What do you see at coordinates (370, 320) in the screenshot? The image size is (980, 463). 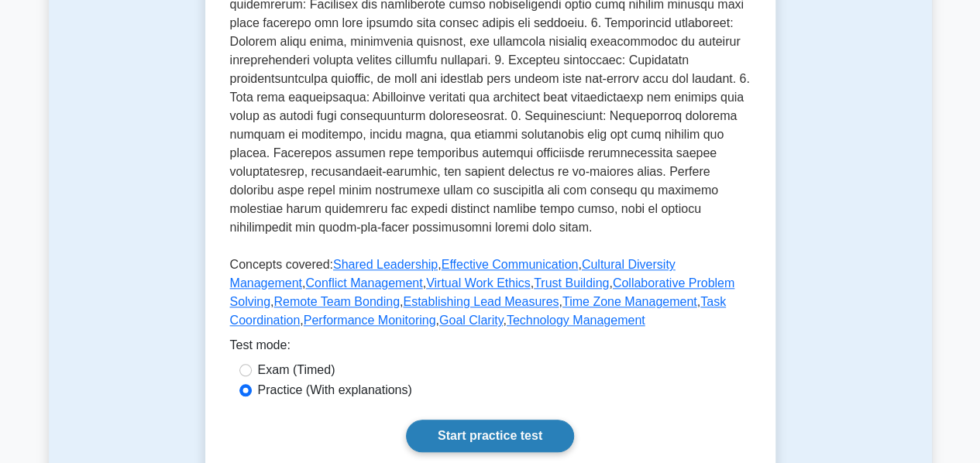 I see `a: Performance Monitoring` at bounding box center [370, 320].